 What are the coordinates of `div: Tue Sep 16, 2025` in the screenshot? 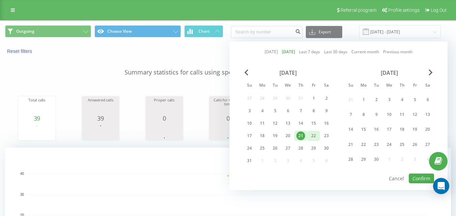 It's located at (376, 130).